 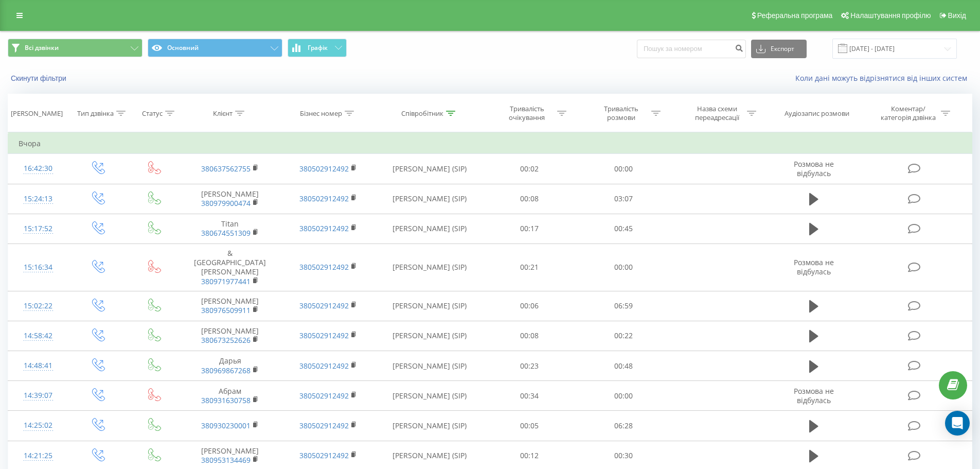 I want to click on a: 380953134469, so click(x=226, y=460).